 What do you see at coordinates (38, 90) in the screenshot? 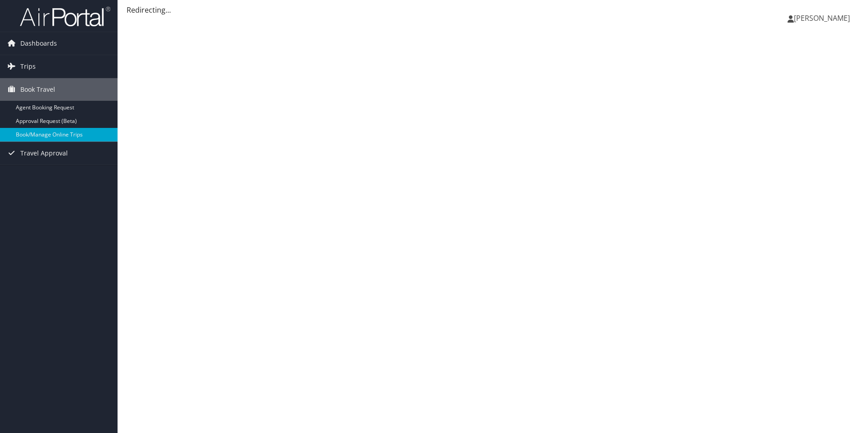
I see `span: Book Travel` at bounding box center [38, 90].